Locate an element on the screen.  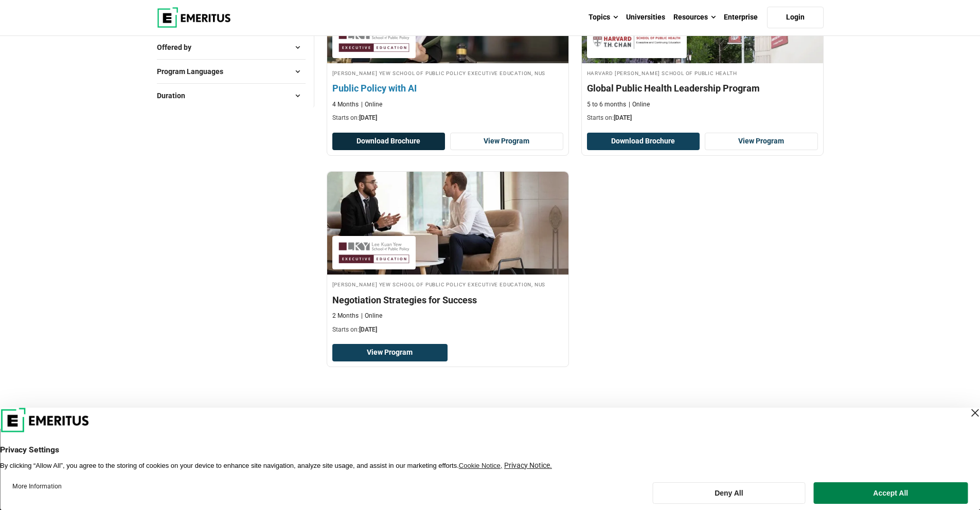
button: Offered by is located at coordinates (231, 48).